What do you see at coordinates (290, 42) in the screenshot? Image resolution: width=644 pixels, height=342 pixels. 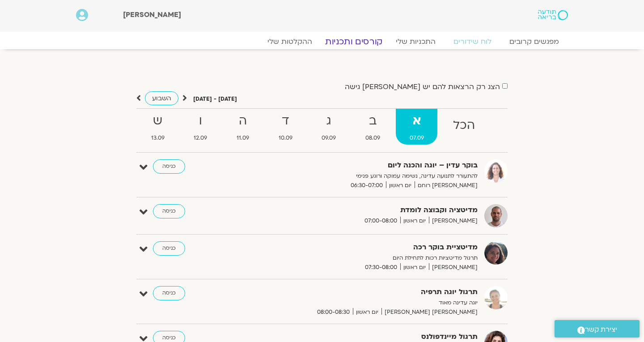 I see `a: ההקלטות שלי` at bounding box center [290, 42].